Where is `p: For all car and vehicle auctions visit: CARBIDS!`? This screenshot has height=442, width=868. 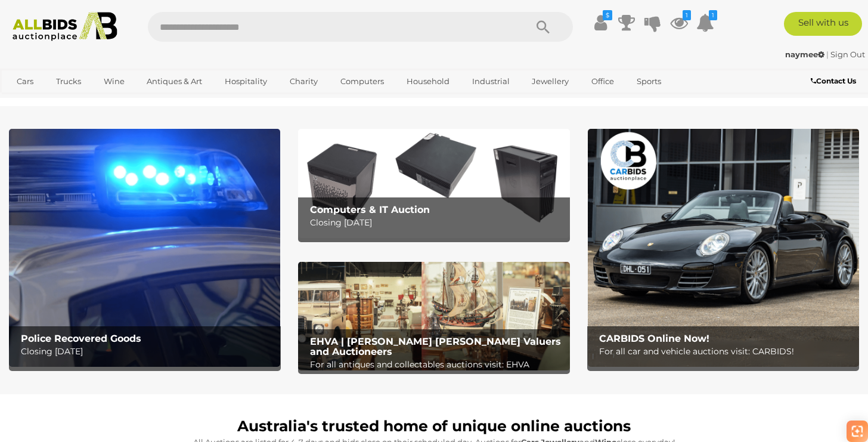 p: For all car and vehicle auctions visit: CARBIDS! is located at coordinates (726, 352).